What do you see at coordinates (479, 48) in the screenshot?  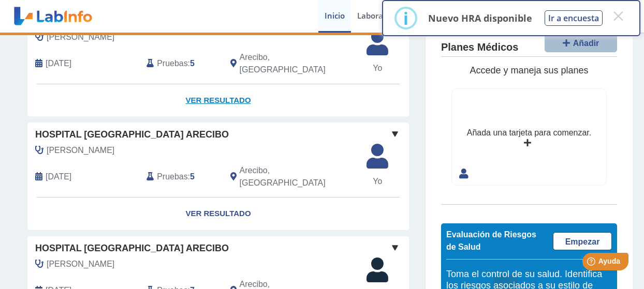 I see `h4: Planes Médicos` at bounding box center [479, 48].